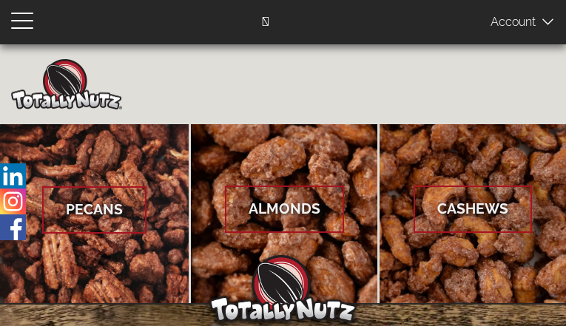 The width and height of the screenshot is (566, 326). I want to click on span: Almonds, so click(284, 209).